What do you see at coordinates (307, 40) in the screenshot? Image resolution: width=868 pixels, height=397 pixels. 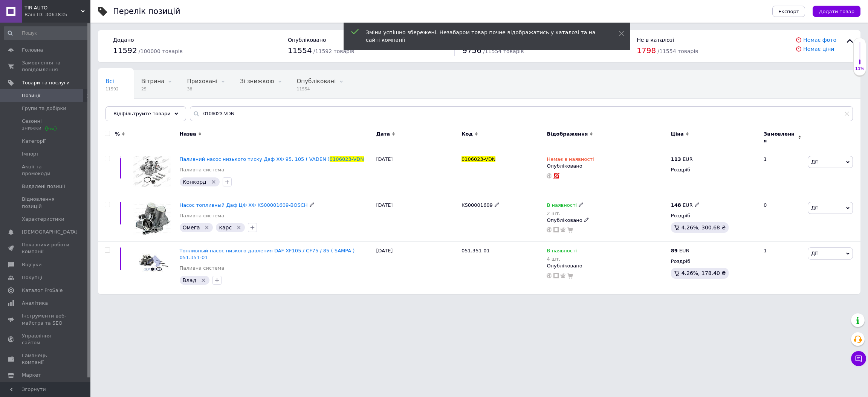 I see `span: Опубліковано` at bounding box center [307, 40].